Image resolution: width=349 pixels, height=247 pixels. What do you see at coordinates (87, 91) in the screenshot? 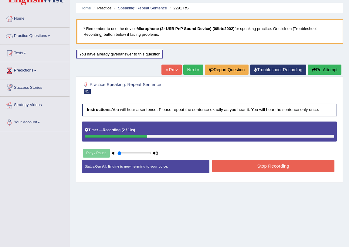
I see `span: 81` at bounding box center [87, 91].